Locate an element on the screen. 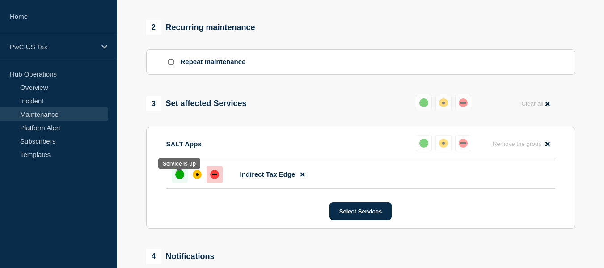 This screenshot has height=268, width=604. span: Indirect Tax Edge is located at coordinates (268, 174).